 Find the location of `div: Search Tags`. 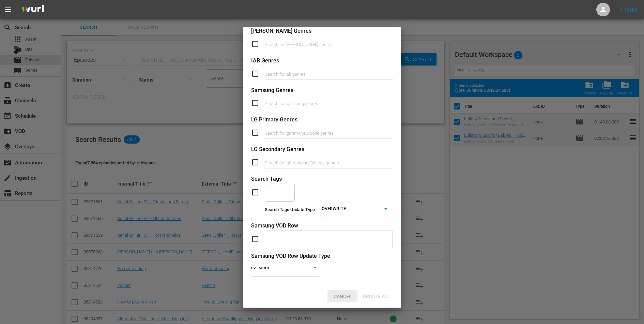

div: Search Tags is located at coordinates (322, 179).